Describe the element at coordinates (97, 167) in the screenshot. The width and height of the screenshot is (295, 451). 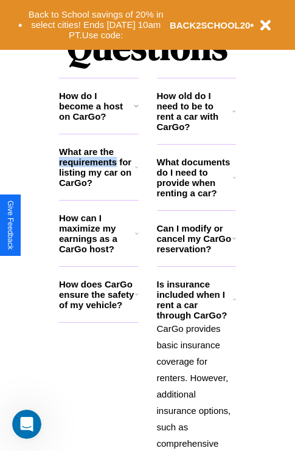
I see `h3: What are the requirements for listing my car on CarGo?` at that location.